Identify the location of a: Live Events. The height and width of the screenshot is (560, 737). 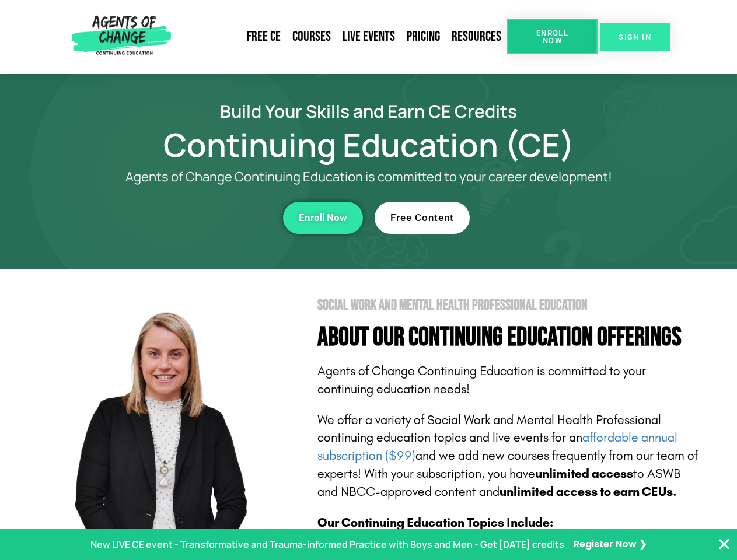
(369, 37).